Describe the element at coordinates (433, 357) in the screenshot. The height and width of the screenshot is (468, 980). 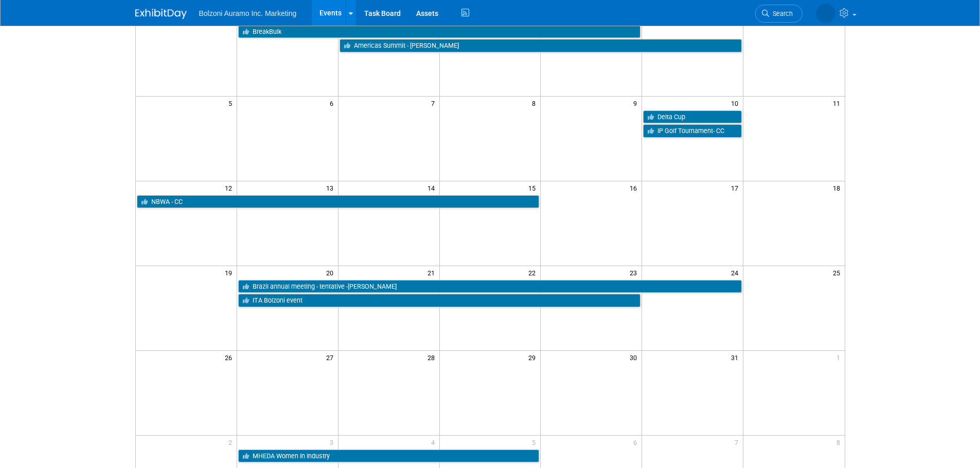
I see `span: 28` at that location.